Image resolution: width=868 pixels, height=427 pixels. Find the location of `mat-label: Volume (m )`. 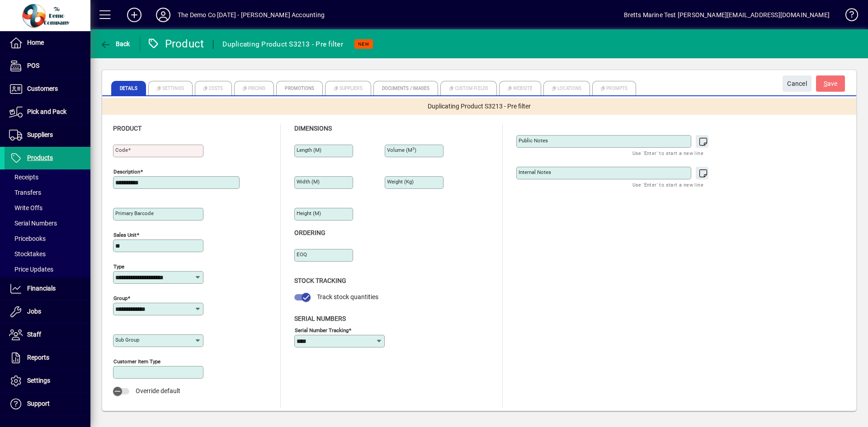

mat-label: Volume (m ) is located at coordinates (401, 151).